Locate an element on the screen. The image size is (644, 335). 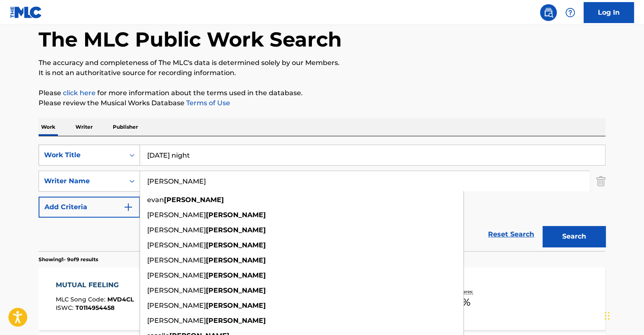
span: evan is located at coordinates (156, 200).